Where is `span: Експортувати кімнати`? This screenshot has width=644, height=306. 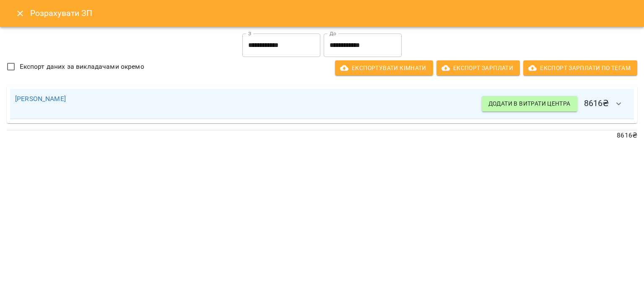 span: Експортувати кімнати is located at coordinates (384, 68).